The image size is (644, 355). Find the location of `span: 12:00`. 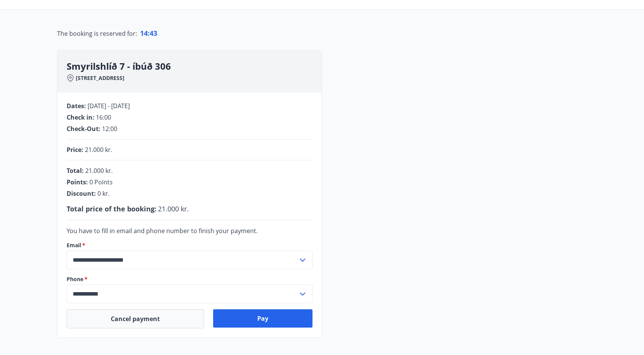

span: 12:00 is located at coordinates (110, 129).